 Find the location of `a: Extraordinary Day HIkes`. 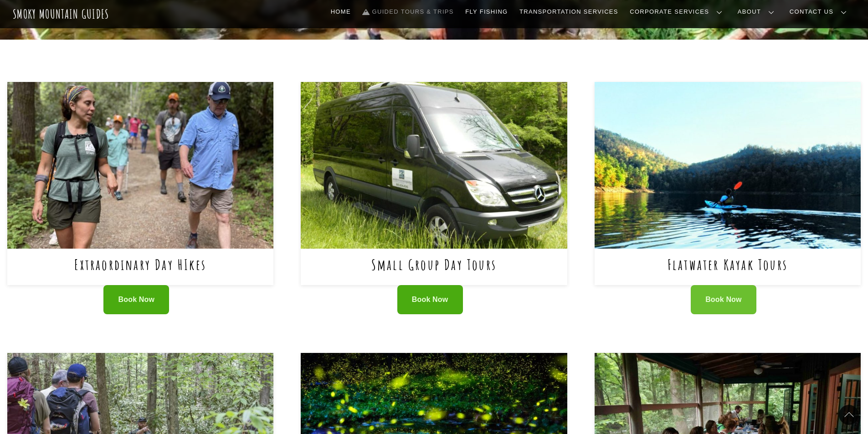

a: Extraordinary Day HIkes is located at coordinates (140, 264).